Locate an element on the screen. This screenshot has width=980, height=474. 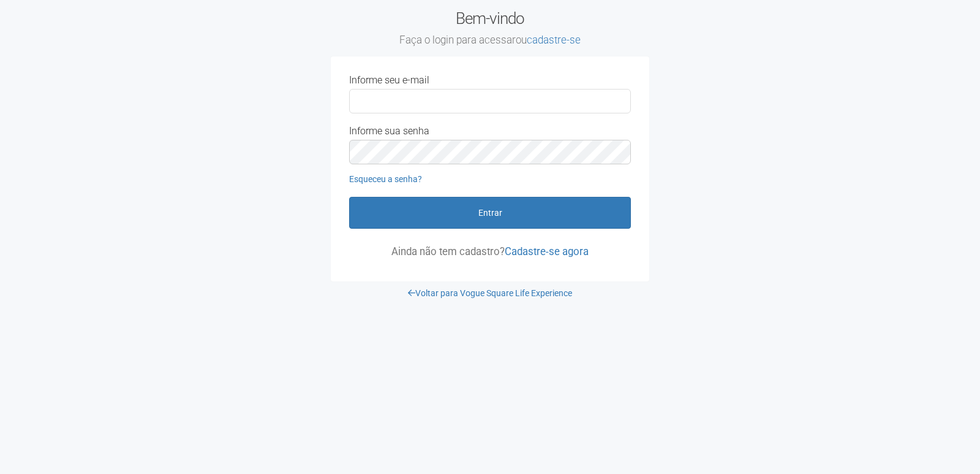
a: Cadastre-se agora is located at coordinates (546, 252).